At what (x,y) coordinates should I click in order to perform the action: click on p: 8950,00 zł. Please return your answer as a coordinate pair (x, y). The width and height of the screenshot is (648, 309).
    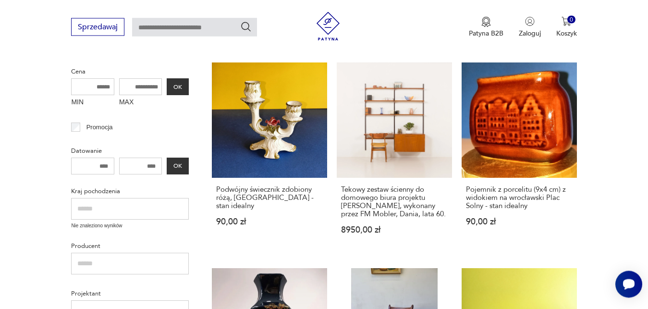
    Looking at the image, I should click on (394, 230).